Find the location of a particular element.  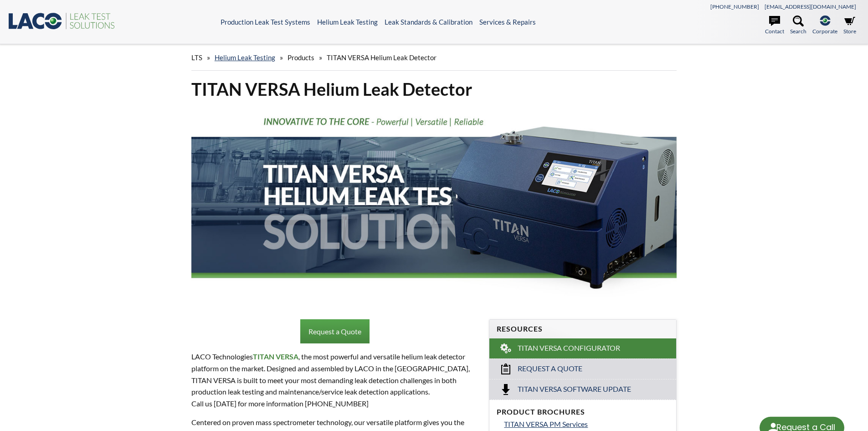

span: Corporate is located at coordinates (825, 31).